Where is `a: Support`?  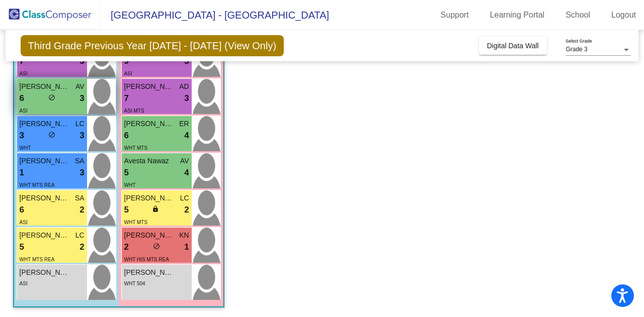 a: Support is located at coordinates (455, 15).